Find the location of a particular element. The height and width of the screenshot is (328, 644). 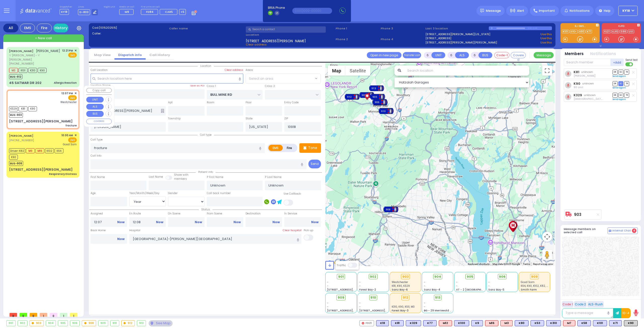

div: See map is located at coordinates (161, 324).